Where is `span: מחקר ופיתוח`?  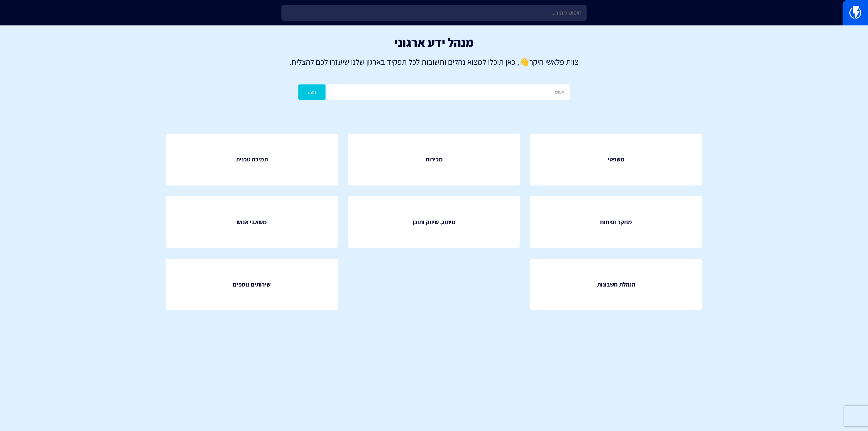 span: מחקר ופיתוח is located at coordinates (616, 222).